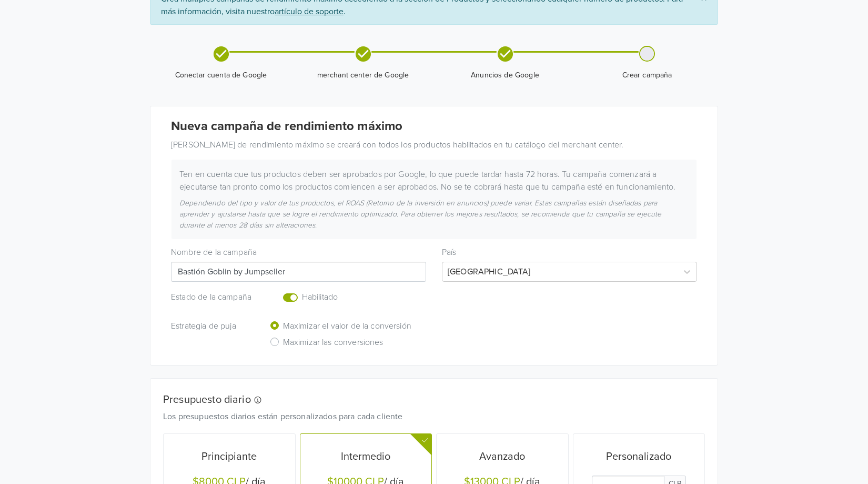  What do you see at coordinates (647, 75) in the screenshot?
I see `span: Crear campaña` at bounding box center [647, 75].